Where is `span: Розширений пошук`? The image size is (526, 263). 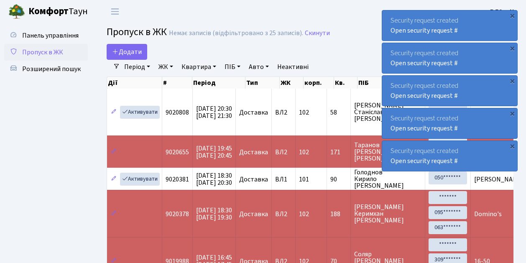 span: Розширений пошук is located at coordinates (51, 69).